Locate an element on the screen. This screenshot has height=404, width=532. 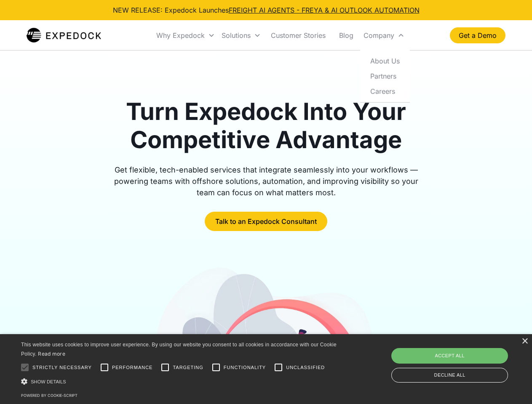
a: Talk to an Expedock Consultant is located at coordinates (266, 221).